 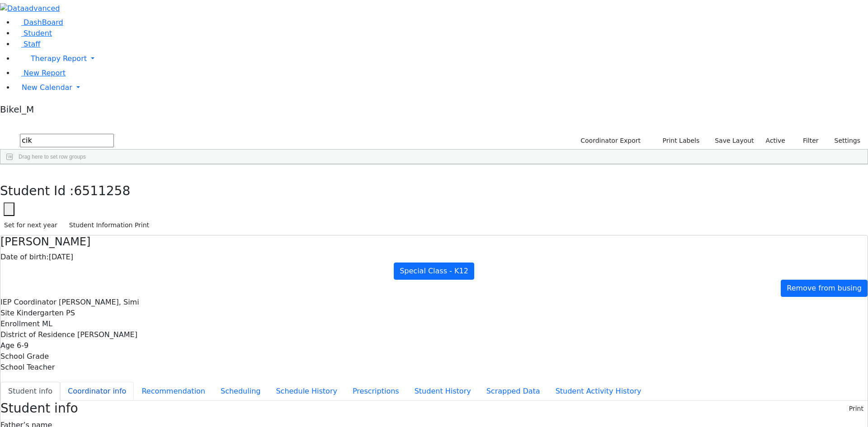 I want to click on span: New Report, so click(x=45, y=72).